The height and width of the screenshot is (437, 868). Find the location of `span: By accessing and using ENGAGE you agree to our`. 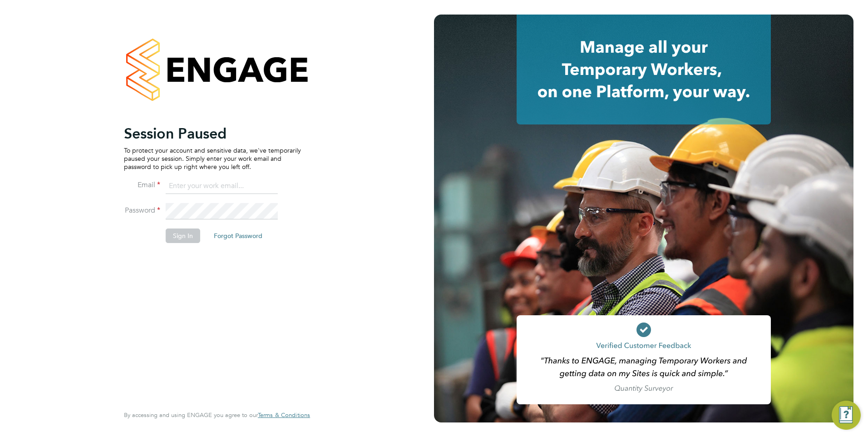

span: By accessing and using ENGAGE you agree to our is located at coordinates (217, 414).